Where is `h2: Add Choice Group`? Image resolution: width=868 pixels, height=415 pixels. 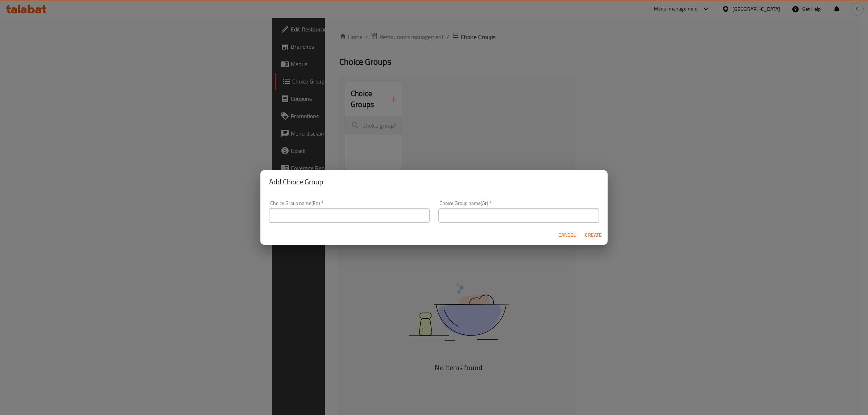 h2: Add Choice Group is located at coordinates (434, 182).